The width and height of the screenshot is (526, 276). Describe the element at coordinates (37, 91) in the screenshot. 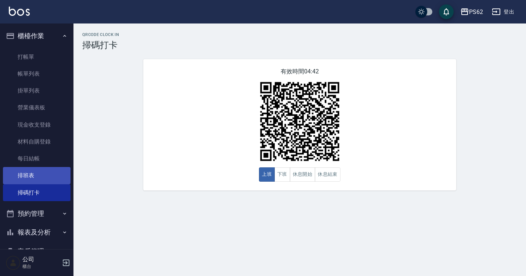

I see `a: 掛單列表` at that location.